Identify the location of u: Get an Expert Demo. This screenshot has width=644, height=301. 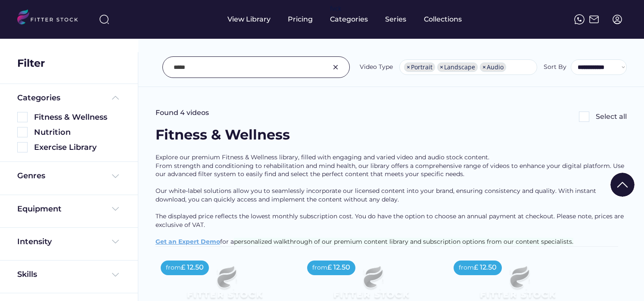
(188, 242).